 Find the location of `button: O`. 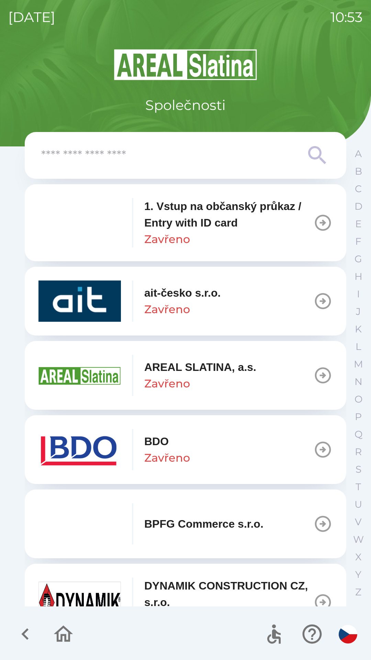

button: O is located at coordinates (359, 399).